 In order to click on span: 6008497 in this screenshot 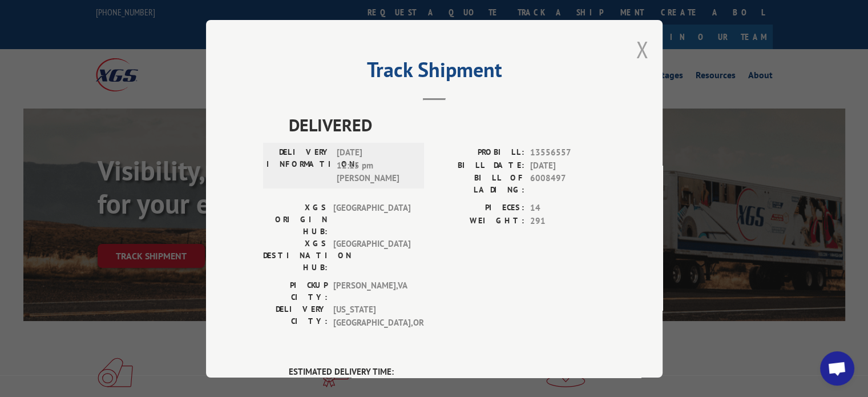, I will do `click(568, 184)`.